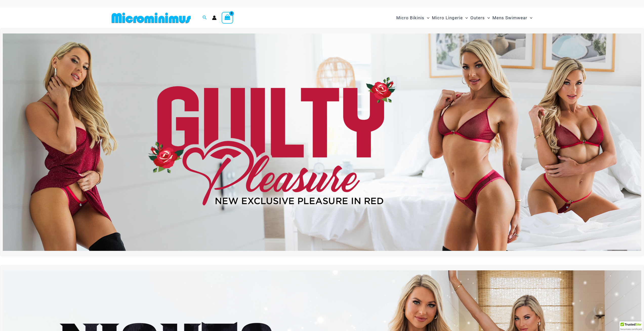  I want to click on span: Outers, so click(477, 18).